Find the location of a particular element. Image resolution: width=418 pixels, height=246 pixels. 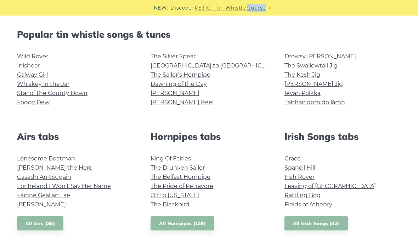

a: For Ireland I Won’t Say Her Name is located at coordinates (64, 186).